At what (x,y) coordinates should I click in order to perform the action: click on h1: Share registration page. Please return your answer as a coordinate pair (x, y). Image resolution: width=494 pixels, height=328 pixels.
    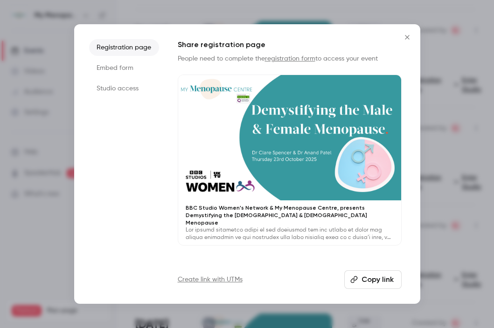
    Looking at the image, I should click on (290, 45).